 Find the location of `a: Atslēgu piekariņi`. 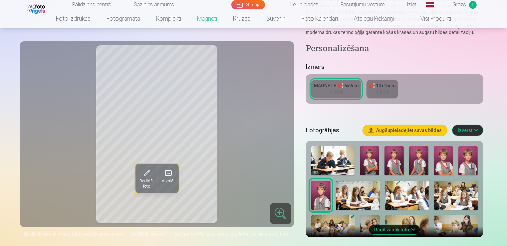

a: Atslēgu piekariņi is located at coordinates (374, 19).